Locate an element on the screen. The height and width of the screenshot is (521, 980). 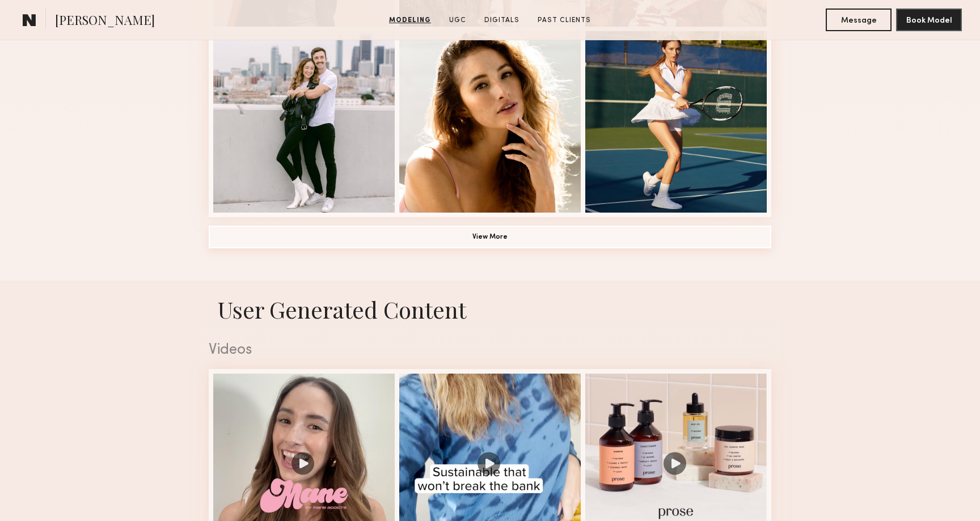
a: UGC is located at coordinates (458, 21).